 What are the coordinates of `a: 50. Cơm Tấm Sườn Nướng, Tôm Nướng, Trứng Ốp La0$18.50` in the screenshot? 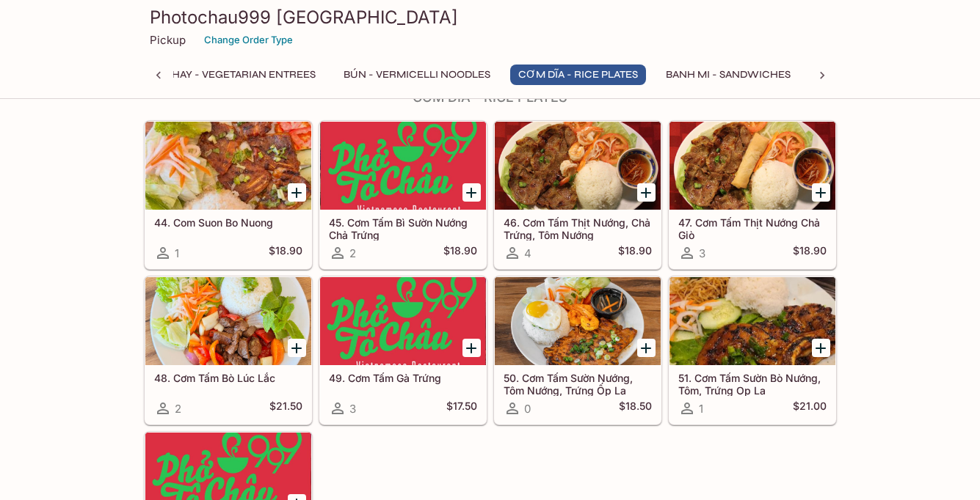 It's located at (578, 351).